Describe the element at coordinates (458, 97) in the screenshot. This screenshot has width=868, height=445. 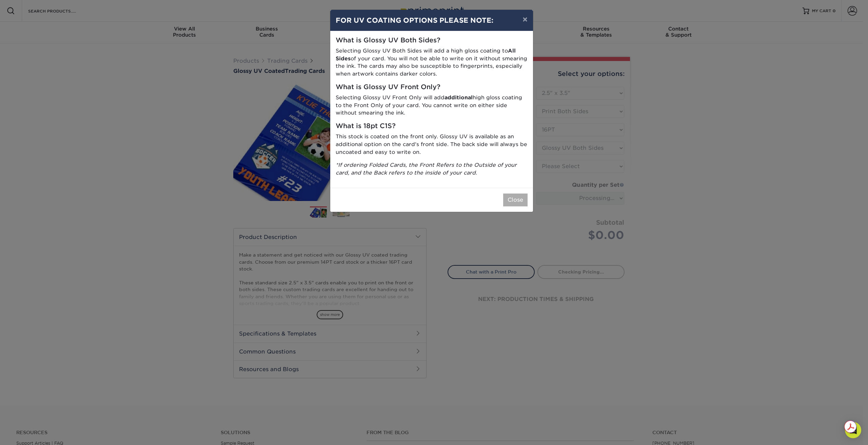
I see `strong: additional` at that location.